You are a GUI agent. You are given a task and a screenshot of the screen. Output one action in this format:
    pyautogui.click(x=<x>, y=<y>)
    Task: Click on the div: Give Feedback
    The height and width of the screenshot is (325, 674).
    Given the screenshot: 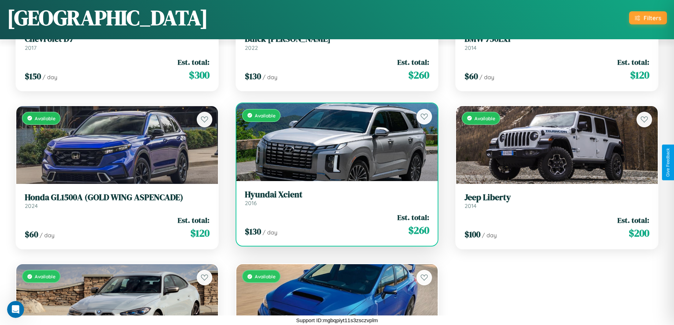 What is the action you would take?
    pyautogui.click(x=668, y=162)
    